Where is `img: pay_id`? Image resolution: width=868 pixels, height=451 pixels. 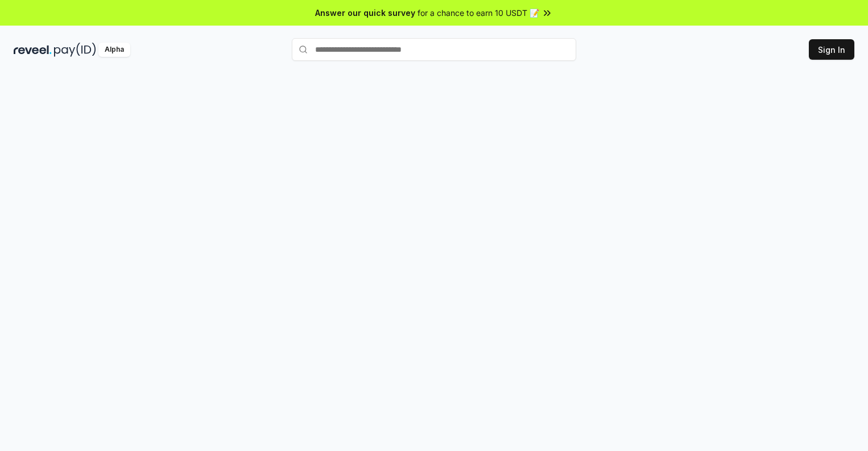 img: pay_id is located at coordinates (75, 49).